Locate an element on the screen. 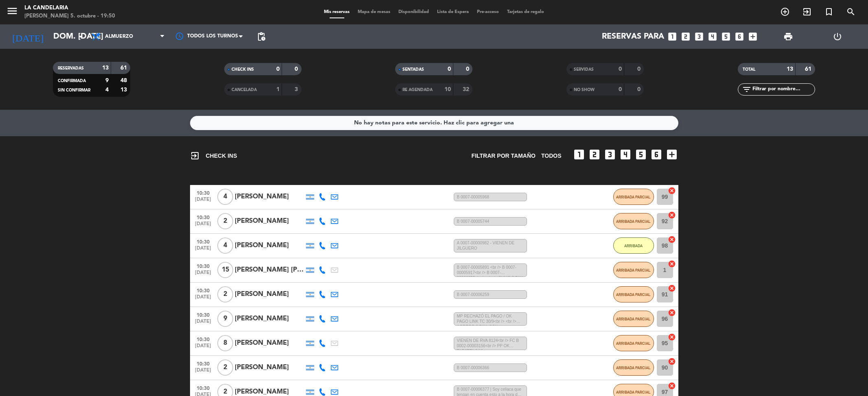 The width and height of the screenshot is (868, 396). strong: 9 is located at coordinates (107, 80).